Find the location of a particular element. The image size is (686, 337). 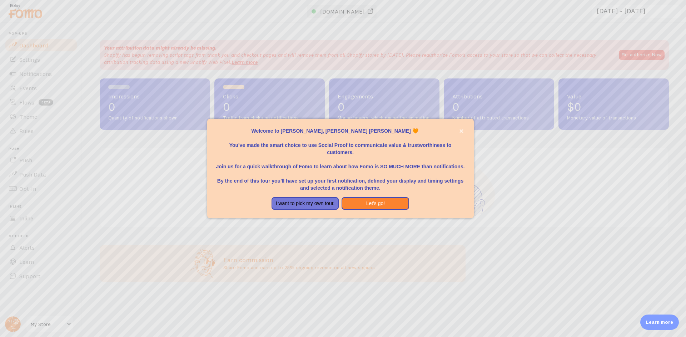

div: Welcome to Fomo, Connor Downey 🧡You&amp;#39;ve made the smart choice to use Social Proof to commu... is located at coordinates (340, 169).